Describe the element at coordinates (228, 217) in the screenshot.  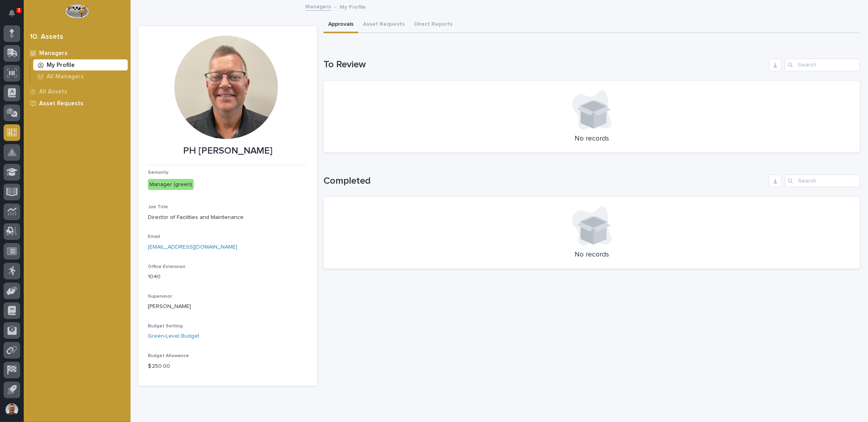
I see `p: Director of Facilities and Maintenance` at that location.